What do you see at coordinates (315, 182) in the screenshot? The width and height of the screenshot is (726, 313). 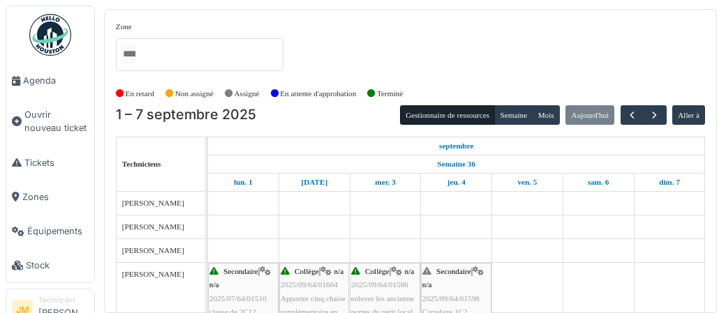 I see `a: 2 septembre 2025` at bounding box center [315, 182].